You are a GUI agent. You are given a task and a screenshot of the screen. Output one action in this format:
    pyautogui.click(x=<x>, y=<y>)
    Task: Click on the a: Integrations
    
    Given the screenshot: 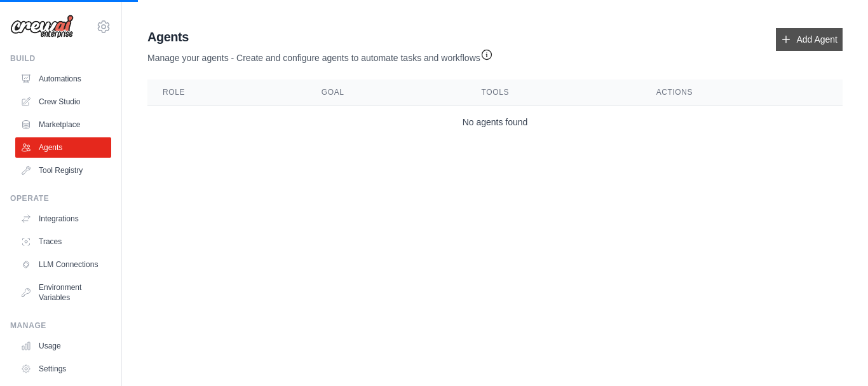 What is the action you would take?
    pyautogui.click(x=63, y=218)
    